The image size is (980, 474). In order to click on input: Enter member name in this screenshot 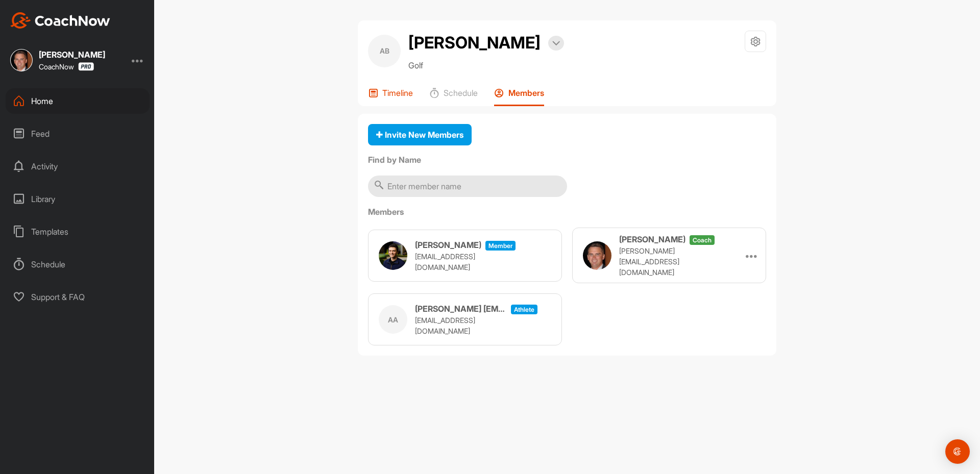, I will do `click(467, 186)`.